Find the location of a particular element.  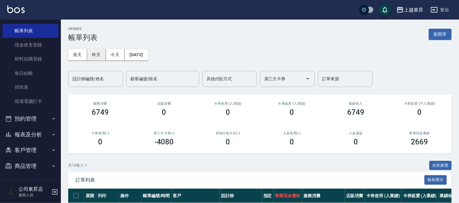

button: 全部展開 is located at coordinates (441, 165).